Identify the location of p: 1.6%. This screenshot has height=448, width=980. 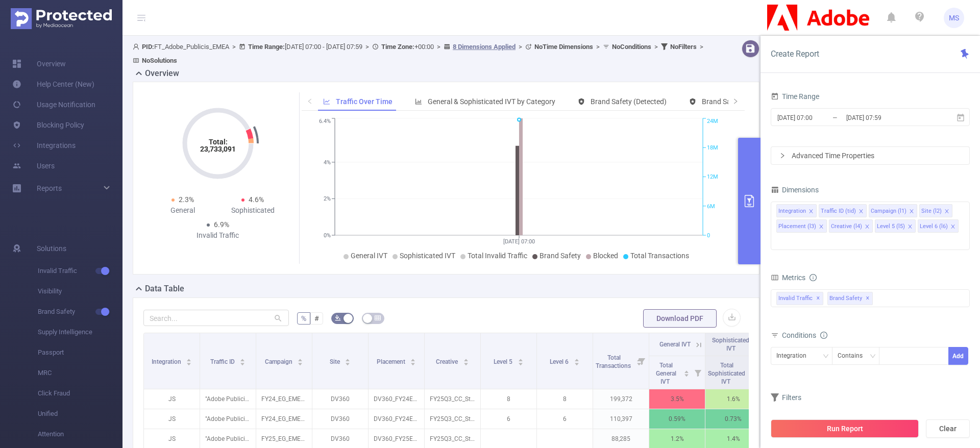
(733, 399).